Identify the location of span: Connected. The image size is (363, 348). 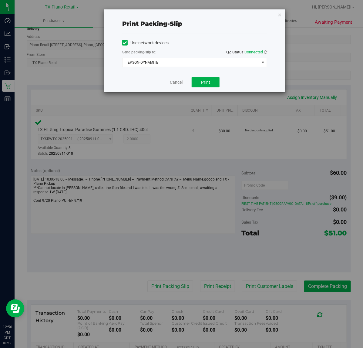
(254, 52).